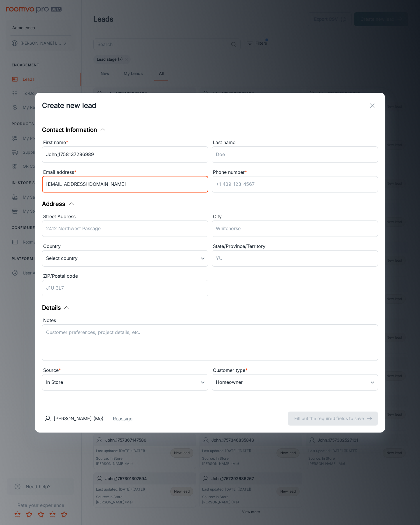 Image resolution: width=420 pixels, height=525 pixels. Describe the element at coordinates (122, 419) in the screenshot. I see `button: Reassign` at that location.